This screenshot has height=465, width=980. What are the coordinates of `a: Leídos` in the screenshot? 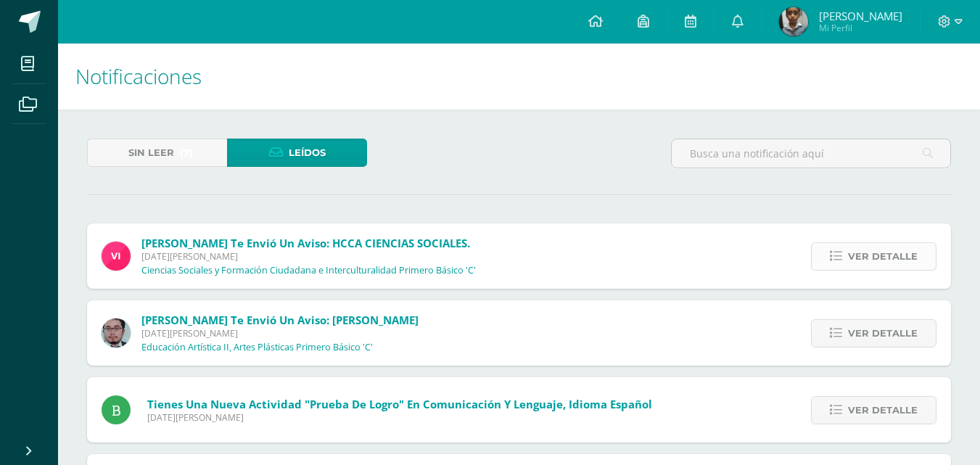 It's located at (297, 152).